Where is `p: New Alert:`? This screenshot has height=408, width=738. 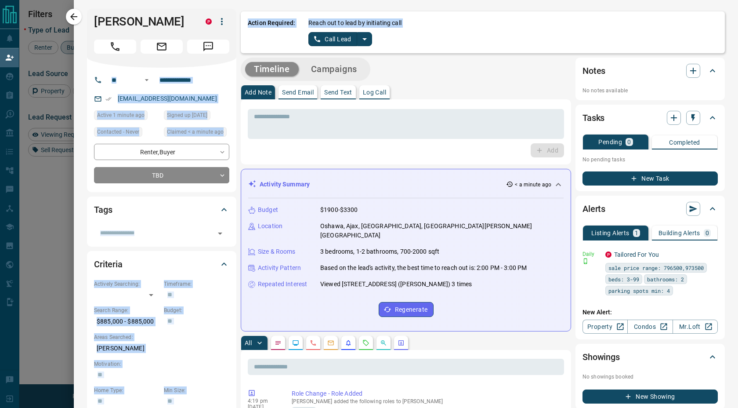 p: New Alert: is located at coordinates (650, 312).